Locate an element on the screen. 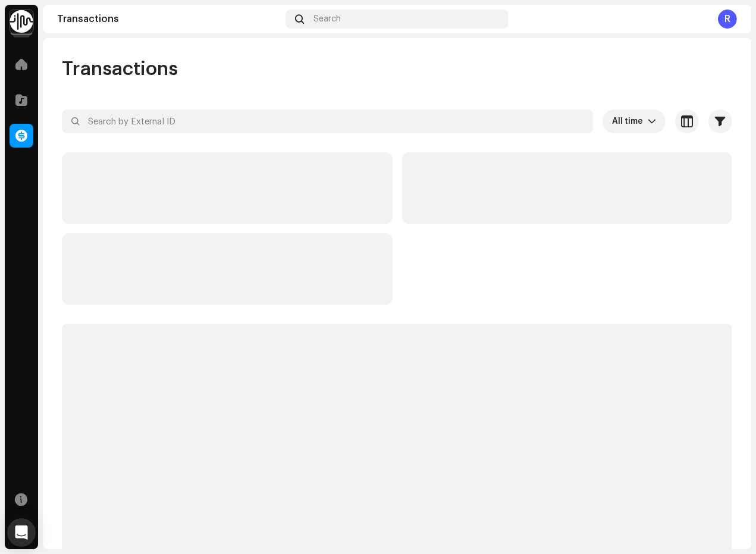  img: 0f74c21f-6d1c-4dbc-9196-dbddad53419e is located at coordinates (21, 21).